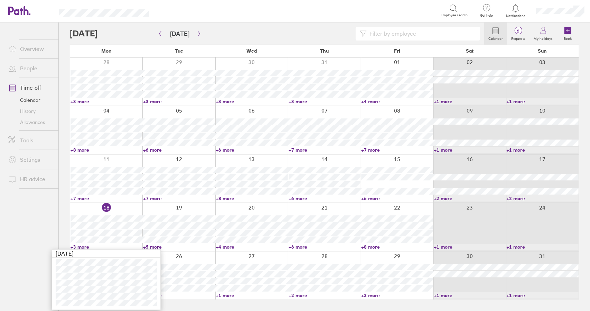 The height and width of the screenshot is (311, 590). I want to click on span: Thu, so click(324, 51).